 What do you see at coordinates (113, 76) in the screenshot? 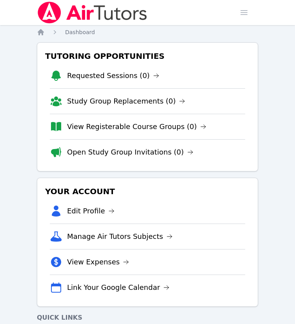
I see `a: Requested Sessions (0)` at bounding box center [113, 76].